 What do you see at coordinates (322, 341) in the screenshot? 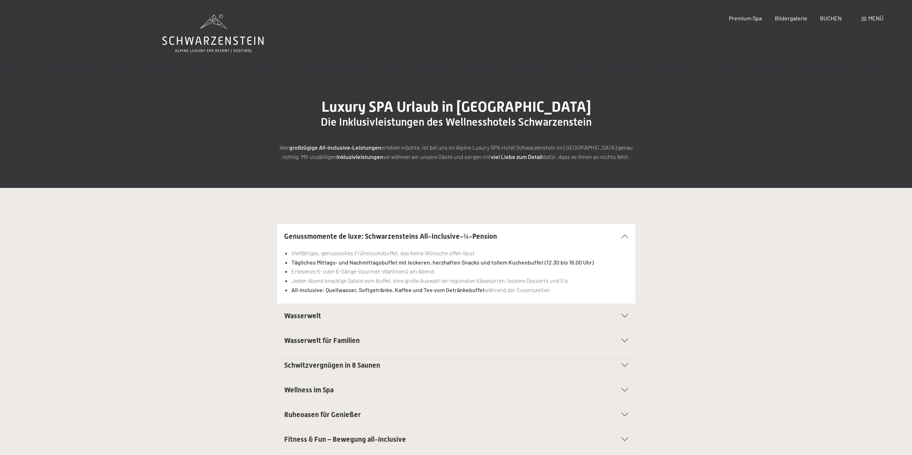
I see `span: Wasserwelt für Familien` at bounding box center [322, 341].